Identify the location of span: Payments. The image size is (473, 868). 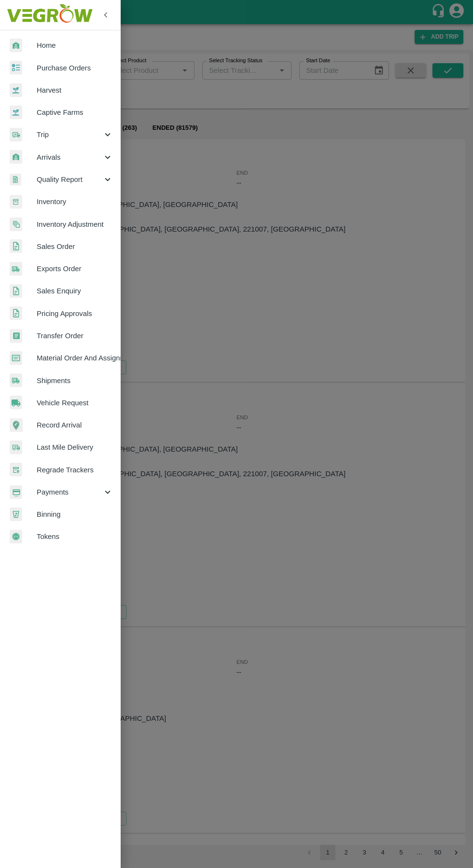
(69, 493).